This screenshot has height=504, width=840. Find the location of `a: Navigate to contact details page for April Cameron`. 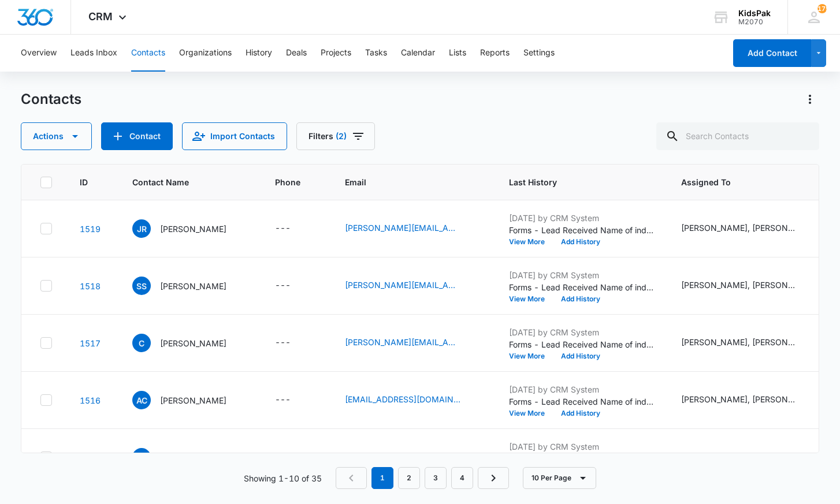

a: Navigate to contact details page for April Cameron is located at coordinates (90, 400).